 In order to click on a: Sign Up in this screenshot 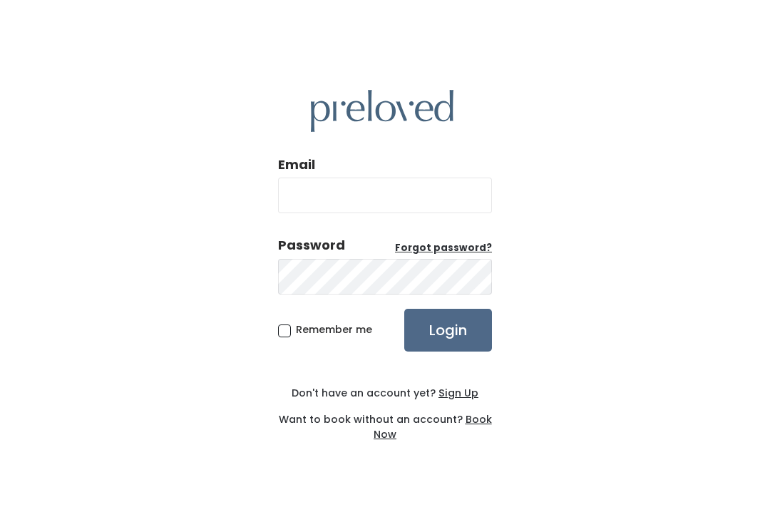, I will do `click(457, 392)`.